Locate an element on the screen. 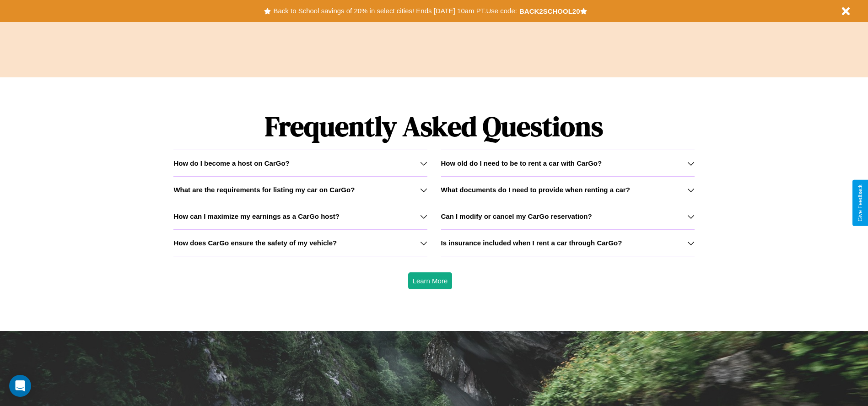 The image size is (868, 406). h3: How do I become a host on CarGo? is located at coordinates (231, 163).